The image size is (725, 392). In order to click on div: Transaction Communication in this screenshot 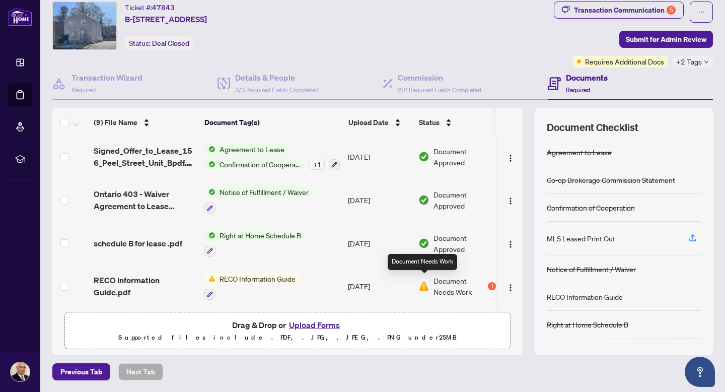, I will do `click(625, 10)`.